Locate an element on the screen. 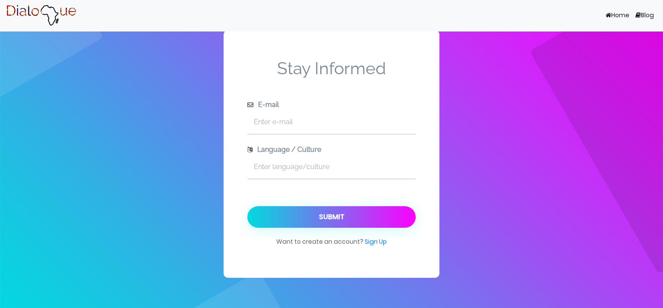  span: E-mail is located at coordinates (267, 104).